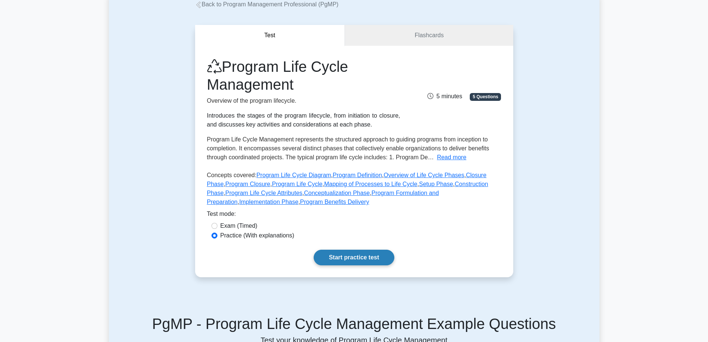  I want to click on a: Program Closure, so click(248, 184).